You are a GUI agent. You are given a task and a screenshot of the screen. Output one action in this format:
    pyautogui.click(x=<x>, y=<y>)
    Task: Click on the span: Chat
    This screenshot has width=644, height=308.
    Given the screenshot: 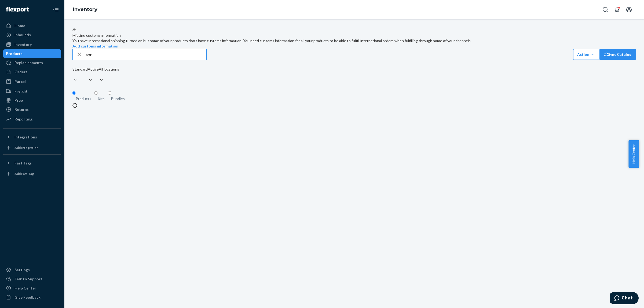 What is the action you would take?
    pyautogui.click(x=17, y=6)
    